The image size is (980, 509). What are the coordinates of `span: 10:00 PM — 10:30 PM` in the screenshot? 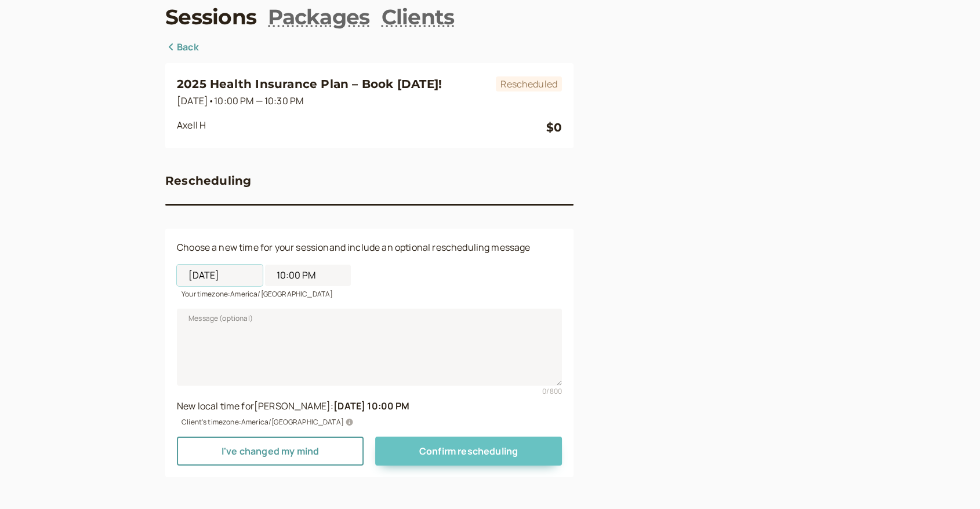 It's located at (258, 101).